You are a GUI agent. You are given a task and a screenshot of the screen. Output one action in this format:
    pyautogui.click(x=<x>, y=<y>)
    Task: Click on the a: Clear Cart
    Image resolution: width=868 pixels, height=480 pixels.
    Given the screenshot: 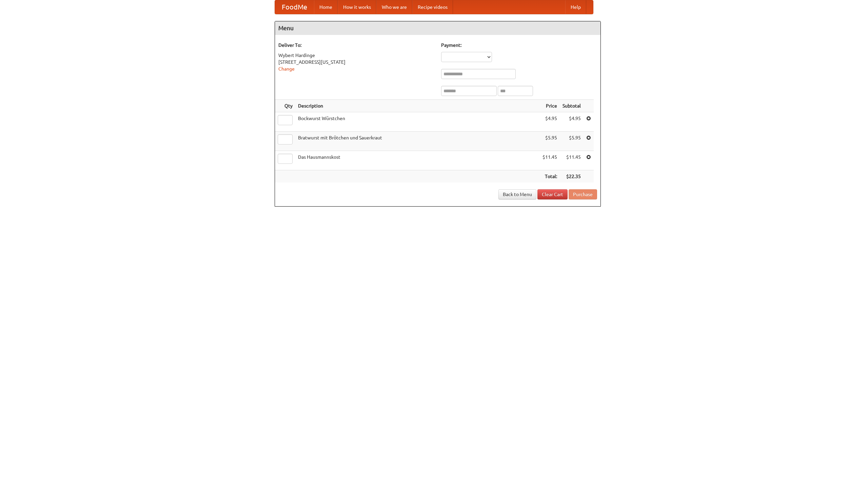 What is the action you would take?
    pyautogui.click(x=552, y=195)
    